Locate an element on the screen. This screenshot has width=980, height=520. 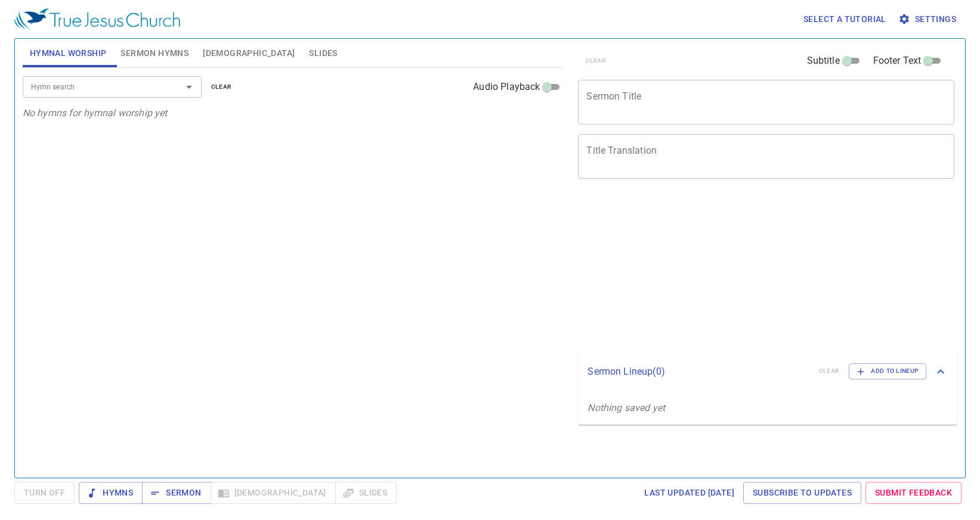
a: Submit Feedback is located at coordinates (913, 493).